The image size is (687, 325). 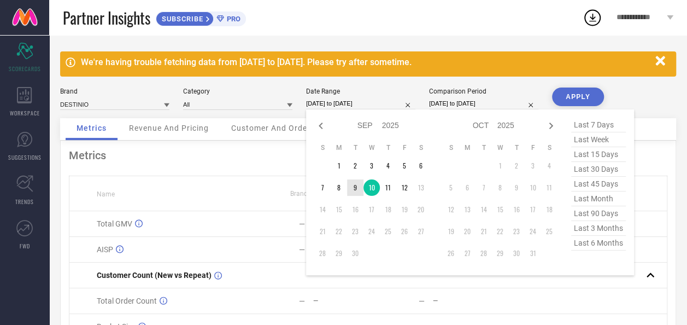 What do you see at coordinates (533, 209) in the screenshot?
I see `td: Fri Oct 17 2025` at bounding box center [533, 209].